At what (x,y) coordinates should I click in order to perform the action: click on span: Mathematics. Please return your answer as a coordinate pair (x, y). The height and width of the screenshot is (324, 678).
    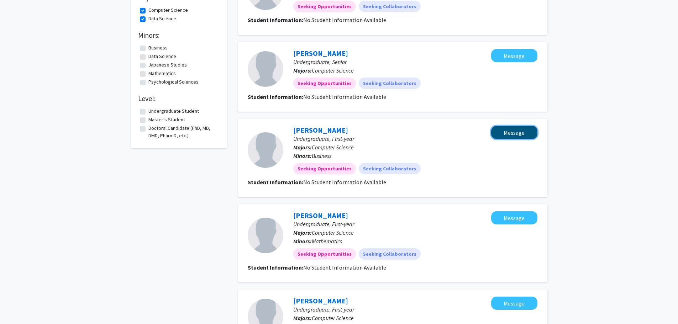
    Looking at the image, I should click on (327, 241).